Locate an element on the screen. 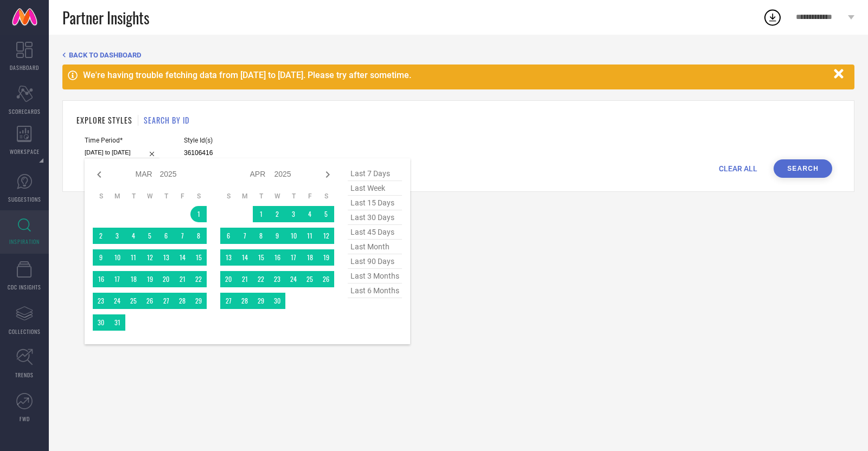 The height and width of the screenshot is (451, 868). span: last 15 days is located at coordinates (375, 203).